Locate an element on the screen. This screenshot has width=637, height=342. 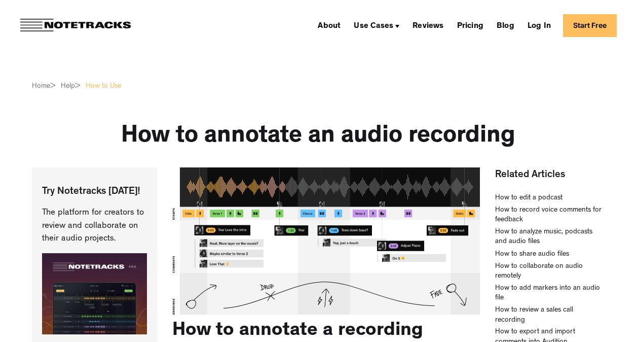
div: Help is located at coordinates (68, 86).